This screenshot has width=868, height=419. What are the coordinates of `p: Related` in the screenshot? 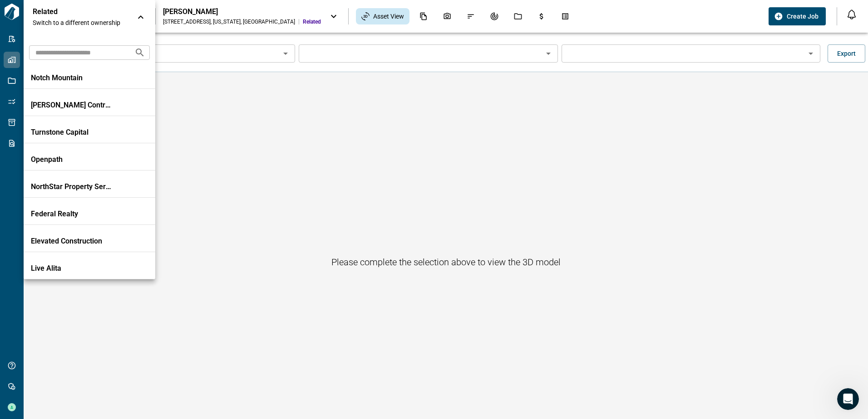 It's located at (74, 11).